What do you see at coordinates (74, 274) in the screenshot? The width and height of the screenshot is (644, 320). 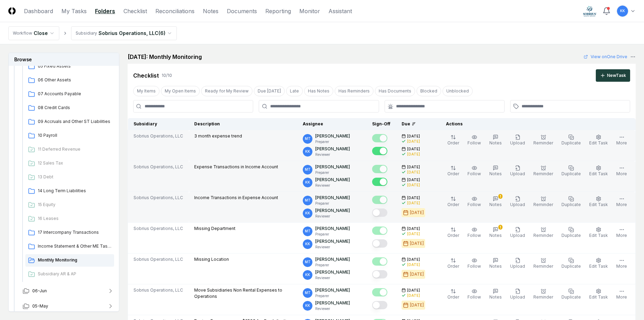 I see `span: Subsidiary AR & AP` at bounding box center [74, 274].